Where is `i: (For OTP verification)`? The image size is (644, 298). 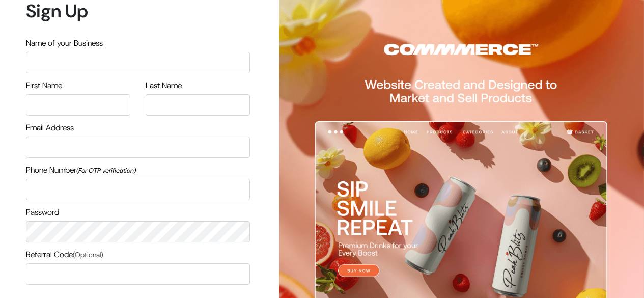
i: (For OTP verification) is located at coordinates (106, 170).